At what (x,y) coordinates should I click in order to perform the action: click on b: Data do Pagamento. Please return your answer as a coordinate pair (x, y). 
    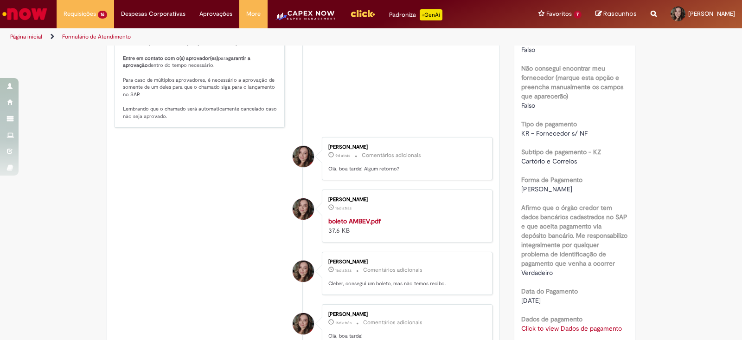
    Looking at the image, I should click on (550, 291).